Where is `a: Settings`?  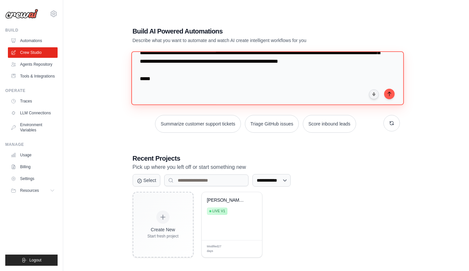 a: Settings is located at coordinates (33, 179).